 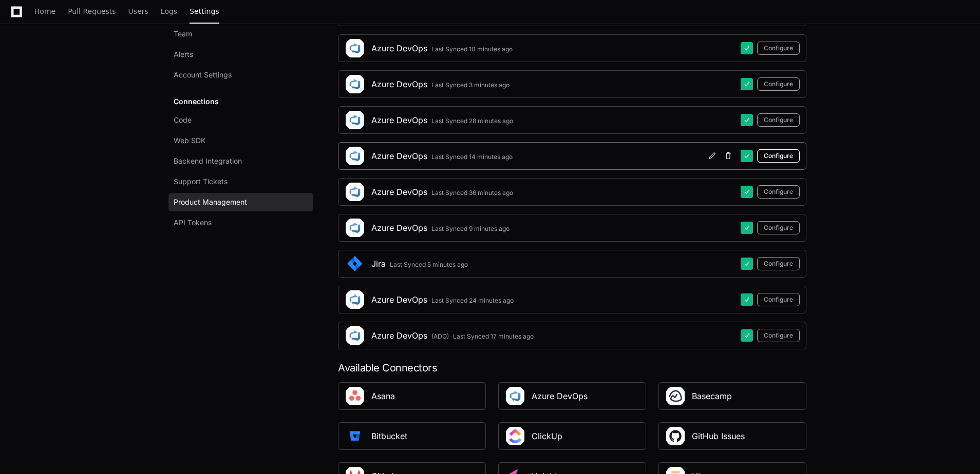 What do you see at coordinates (712, 396) in the screenshot?
I see `div: Basecamp` at bounding box center [712, 396].